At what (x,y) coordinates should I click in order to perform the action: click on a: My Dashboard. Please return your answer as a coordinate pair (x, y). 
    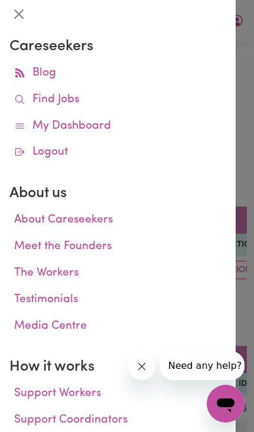
    Looking at the image, I should click on (117, 126).